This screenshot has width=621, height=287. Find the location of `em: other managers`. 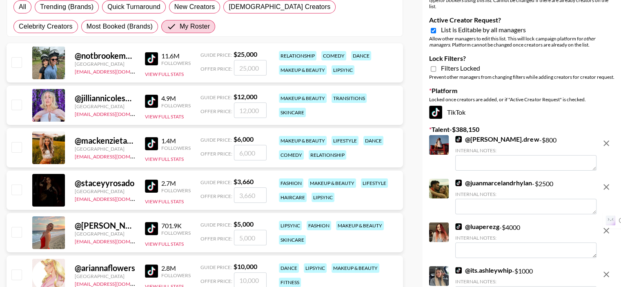

em: other managers is located at coordinates (512, 42).